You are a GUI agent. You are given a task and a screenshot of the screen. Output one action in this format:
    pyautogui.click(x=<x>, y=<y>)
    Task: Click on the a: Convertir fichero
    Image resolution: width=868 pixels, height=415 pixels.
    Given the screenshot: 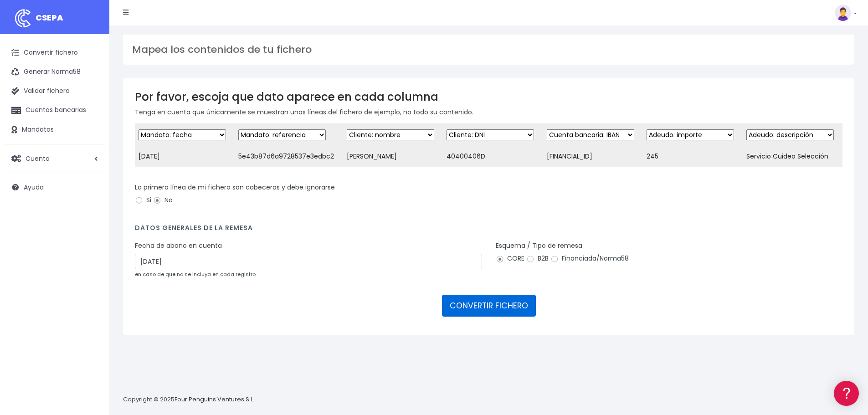 What is the action you would take?
    pyautogui.click(x=55, y=53)
    